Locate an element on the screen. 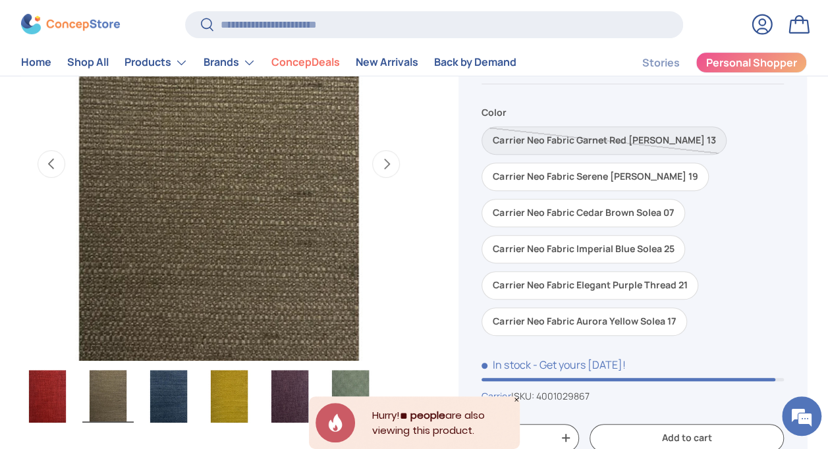 The height and width of the screenshot is (449, 828). a: Carrier is located at coordinates (496, 396).